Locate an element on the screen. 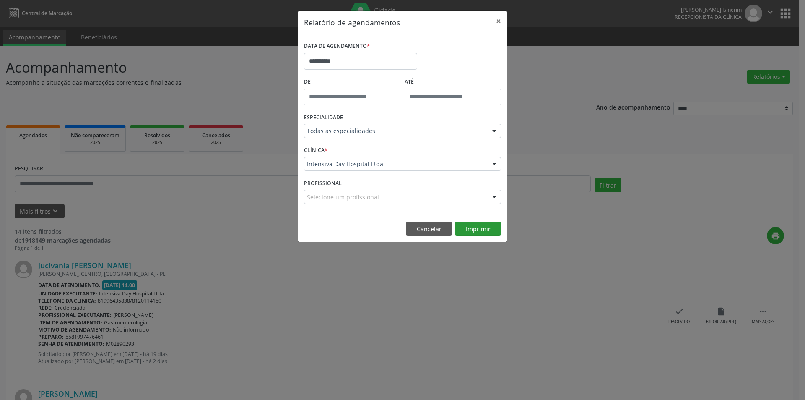 This screenshot has height=400, width=805. label: ESPECIALIDADE is located at coordinates (323, 117).